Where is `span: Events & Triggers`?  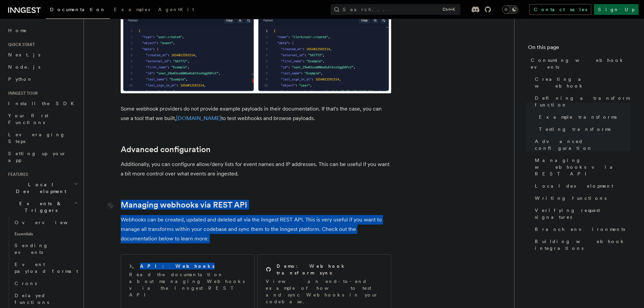
span: Events & Triggers is located at coordinates (40, 207).